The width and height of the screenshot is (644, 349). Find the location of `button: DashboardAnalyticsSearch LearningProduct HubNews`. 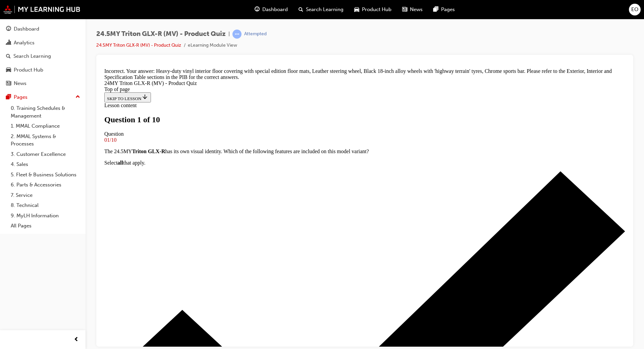

button: DashboardAnalyticsSearch LearningProduct HubNews is located at coordinates (43, 56).